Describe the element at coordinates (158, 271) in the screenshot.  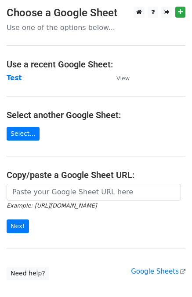
I see `a: Google Sheets` at that location.